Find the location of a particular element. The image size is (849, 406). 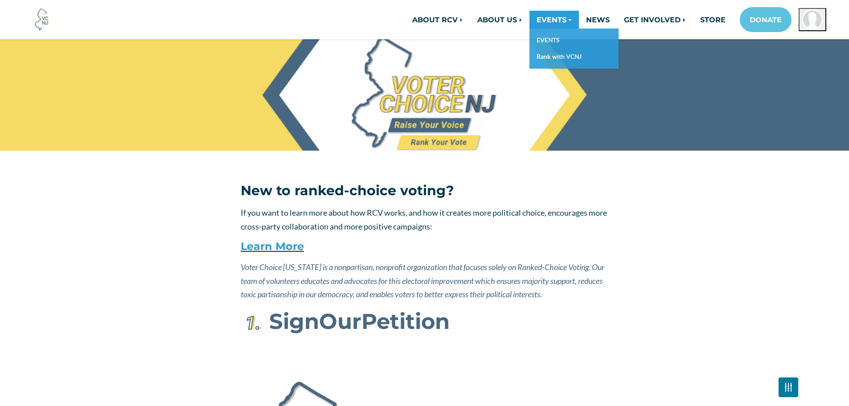

img: Philip Welsh is located at coordinates (812, 20).